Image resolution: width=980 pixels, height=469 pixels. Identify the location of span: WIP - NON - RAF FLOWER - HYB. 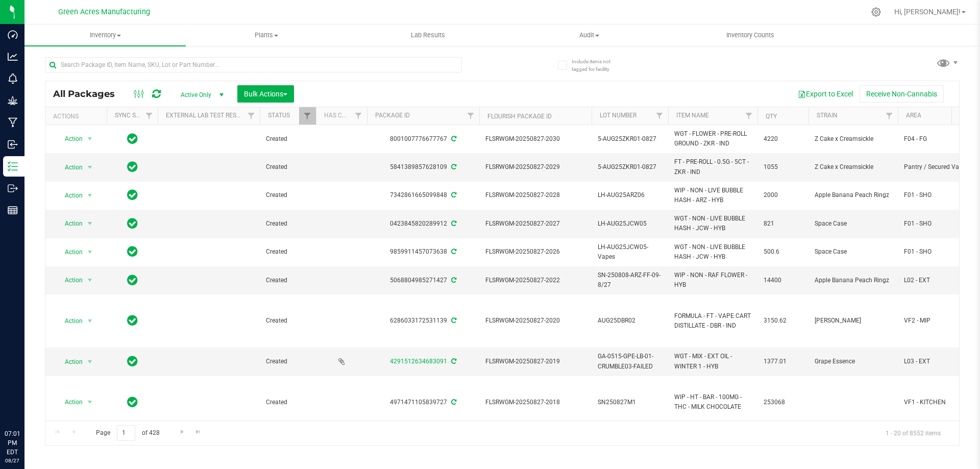
(712, 280).